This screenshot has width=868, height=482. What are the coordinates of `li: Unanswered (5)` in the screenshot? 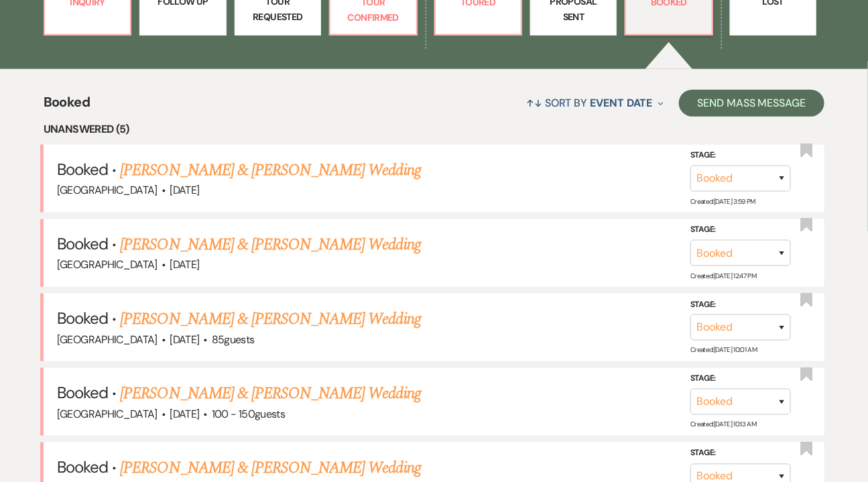 It's located at (434, 129).